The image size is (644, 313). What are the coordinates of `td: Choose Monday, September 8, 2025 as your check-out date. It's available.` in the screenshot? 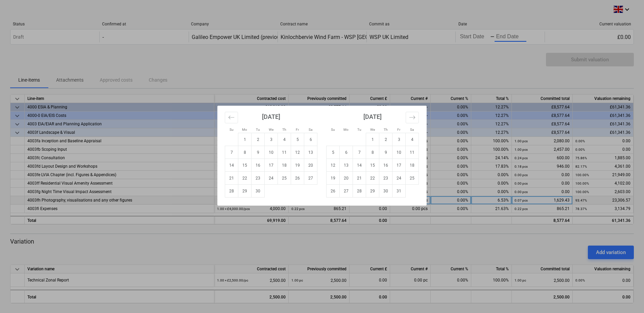 It's located at (245, 152).